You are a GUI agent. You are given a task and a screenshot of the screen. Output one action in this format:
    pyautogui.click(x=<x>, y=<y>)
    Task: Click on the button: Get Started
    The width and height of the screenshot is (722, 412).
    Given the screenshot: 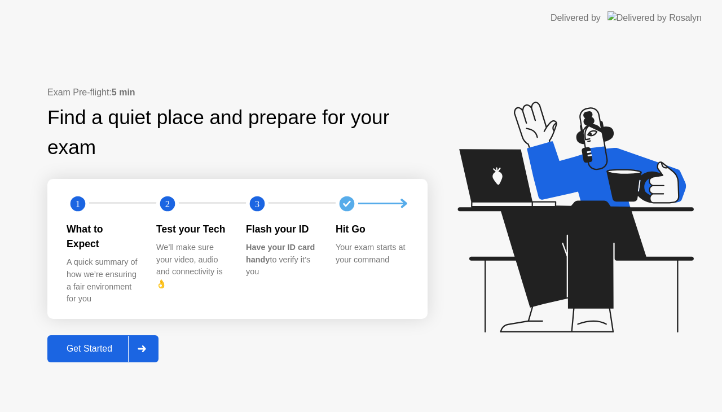 What is the action you would take?
    pyautogui.click(x=103, y=349)
    